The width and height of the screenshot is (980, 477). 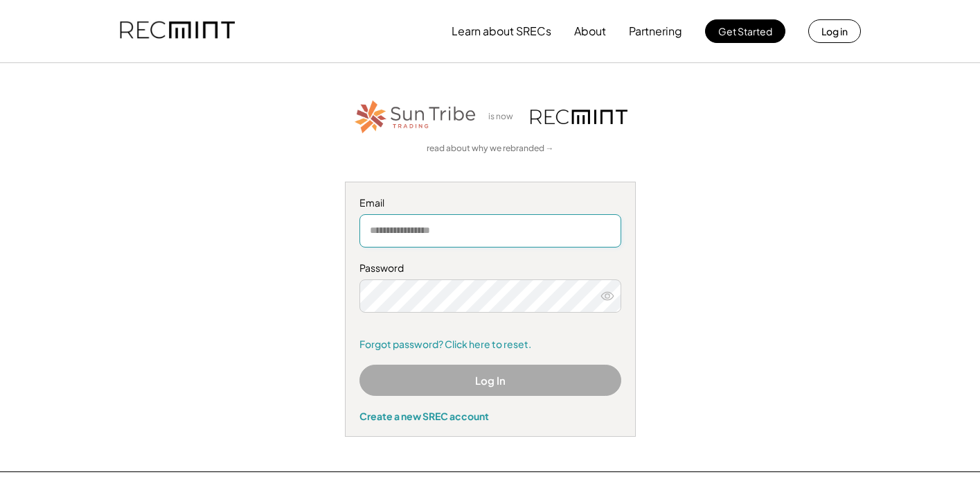 What do you see at coordinates (590, 31) in the screenshot?
I see `button: About` at bounding box center [590, 31].